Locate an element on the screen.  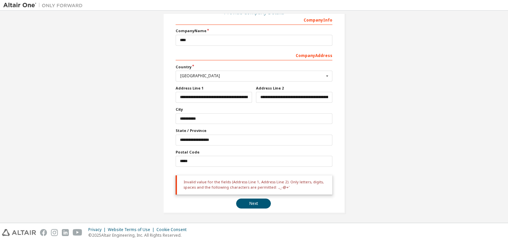
label: Address Line 2 is located at coordinates (294, 88).